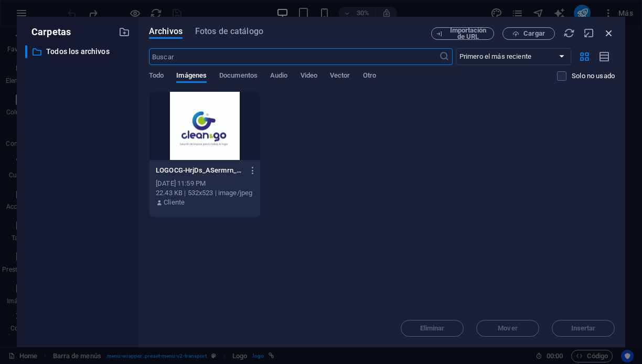  Describe the element at coordinates (229, 31) in the screenshot. I see `span: Fotos de catálogo` at that location.